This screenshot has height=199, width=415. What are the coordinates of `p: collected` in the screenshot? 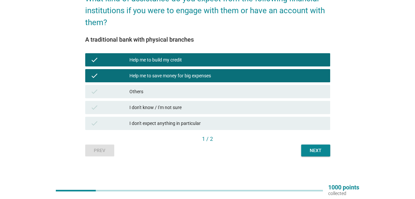 It's located at (343, 193).